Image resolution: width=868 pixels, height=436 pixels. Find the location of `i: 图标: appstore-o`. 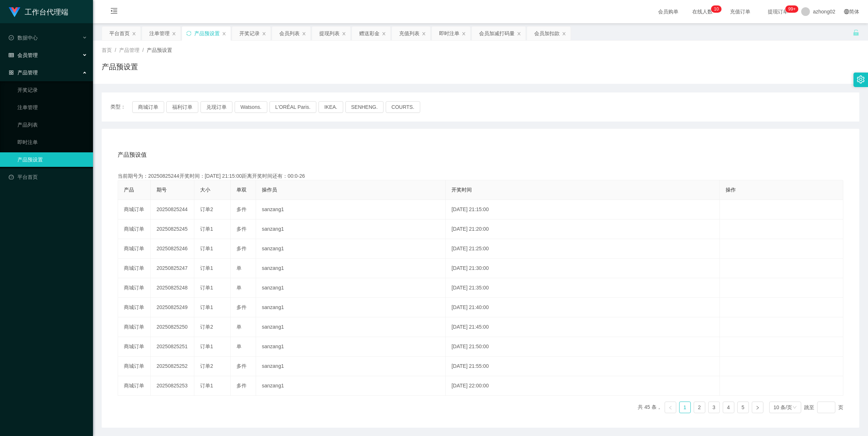

i: 图标: appstore-o is located at coordinates (11, 73).